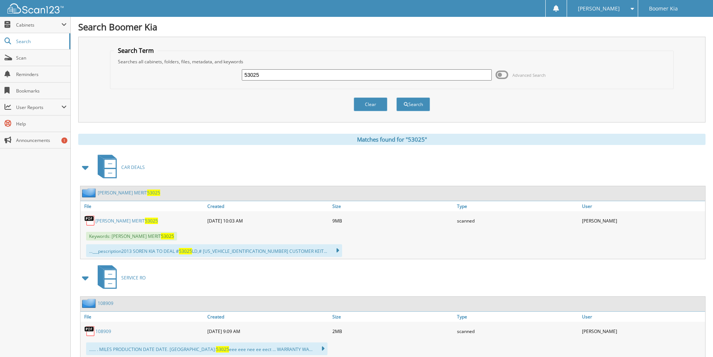 This screenshot has height=357, width=713. I want to click on h1: Search Boomer Kia, so click(392, 27).